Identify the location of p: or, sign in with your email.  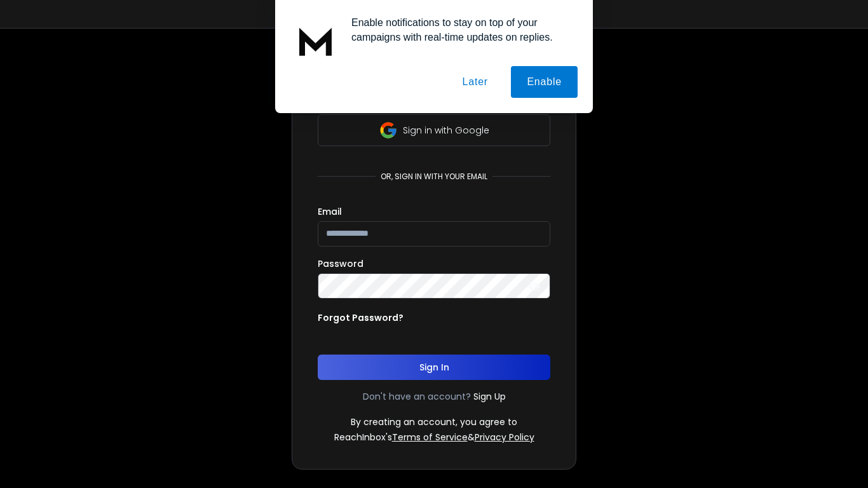
(434, 176).